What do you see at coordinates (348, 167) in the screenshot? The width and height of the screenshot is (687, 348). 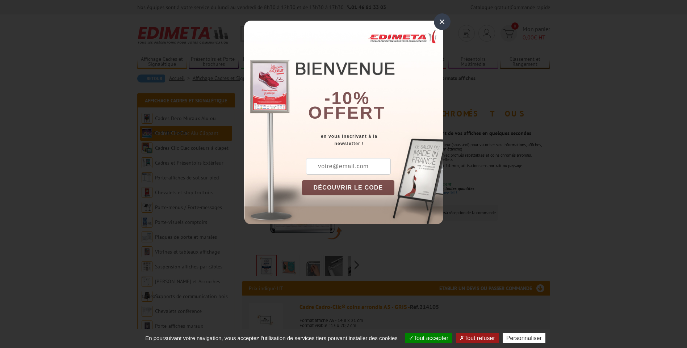 I see `input: votre@email.com` at bounding box center [348, 167].